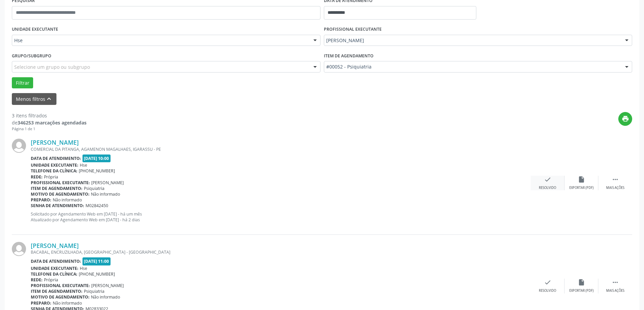 This screenshot has height=310, width=644. What do you see at coordinates (625, 119) in the screenshot?
I see `i: print` at bounding box center [625, 119].